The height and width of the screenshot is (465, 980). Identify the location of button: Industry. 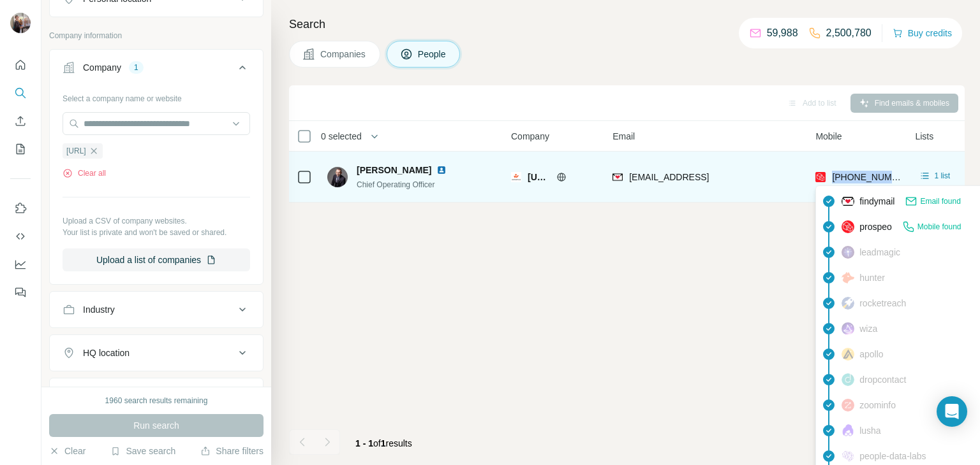
(156, 310).